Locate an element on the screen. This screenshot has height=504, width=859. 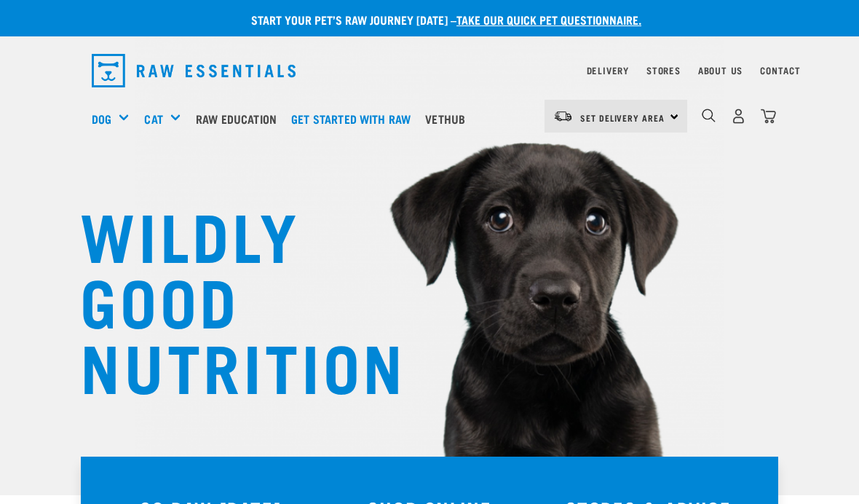
a: Cat is located at coordinates (153, 119).